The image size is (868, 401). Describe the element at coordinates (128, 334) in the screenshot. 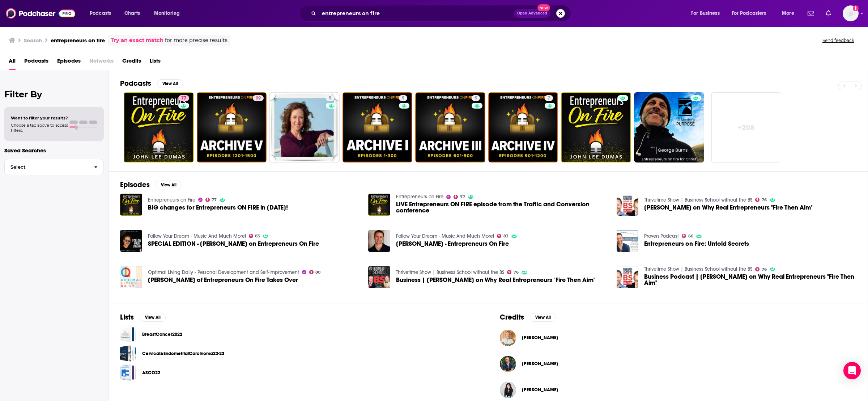

I see `a: BreastCancer2022` at that location.